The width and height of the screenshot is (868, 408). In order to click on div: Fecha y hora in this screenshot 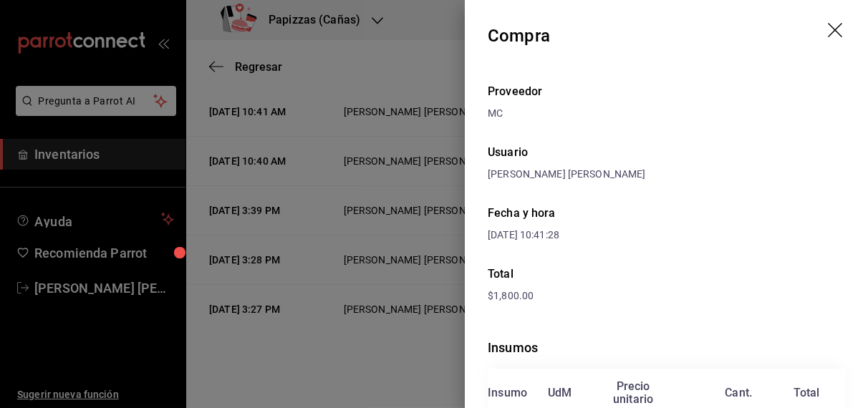, I will do `click(577, 213)`.